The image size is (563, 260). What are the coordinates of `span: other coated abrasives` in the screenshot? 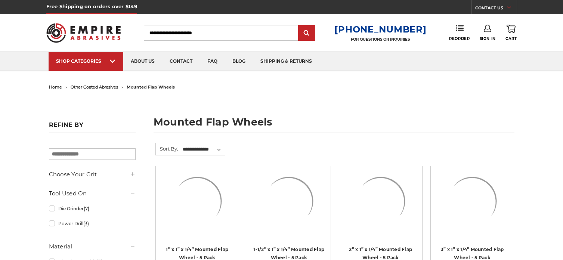 It's located at (94, 87).